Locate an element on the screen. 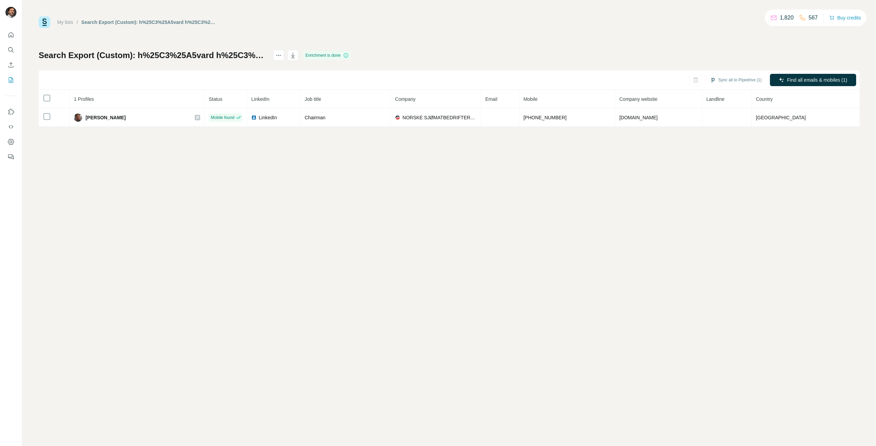 Image resolution: width=876 pixels, height=446 pixels. button: Find all emails & mobiles (1) is located at coordinates (813, 80).